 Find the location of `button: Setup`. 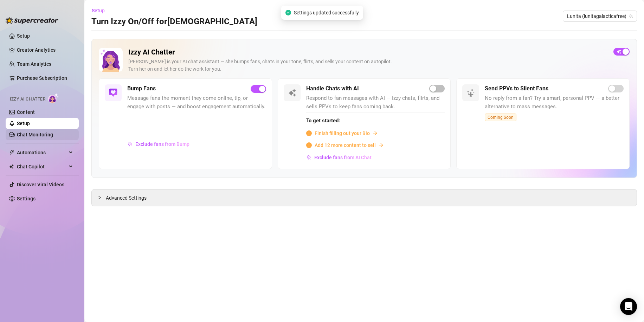

button: Setup is located at coordinates (101, 11).